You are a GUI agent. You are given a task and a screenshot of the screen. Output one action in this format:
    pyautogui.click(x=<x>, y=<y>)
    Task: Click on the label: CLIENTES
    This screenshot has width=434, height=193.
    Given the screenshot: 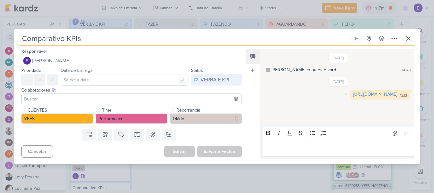 What is the action you would take?
    pyautogui.click(x=60, y=110)
    